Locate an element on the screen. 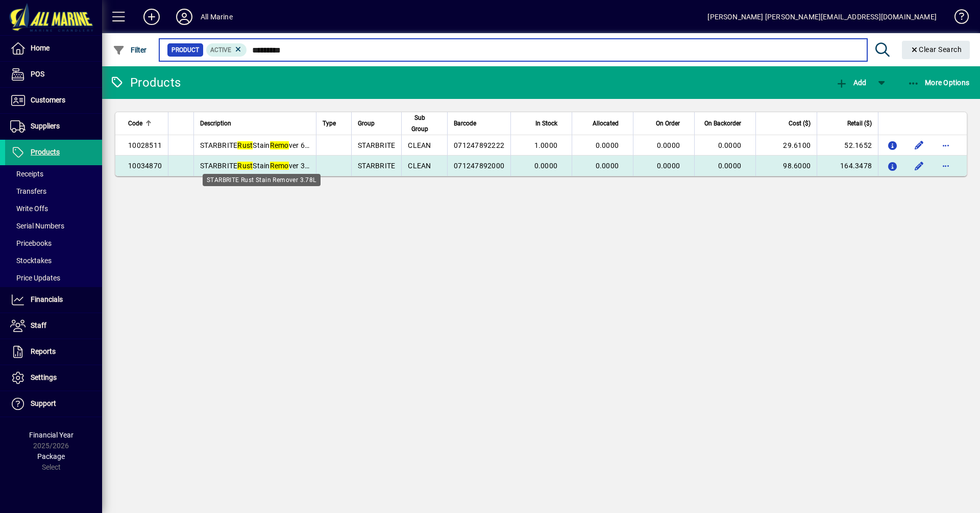 The width and height of the screenshot is (980, 513). span: Pricebooks is located at coordinates (31, 243).